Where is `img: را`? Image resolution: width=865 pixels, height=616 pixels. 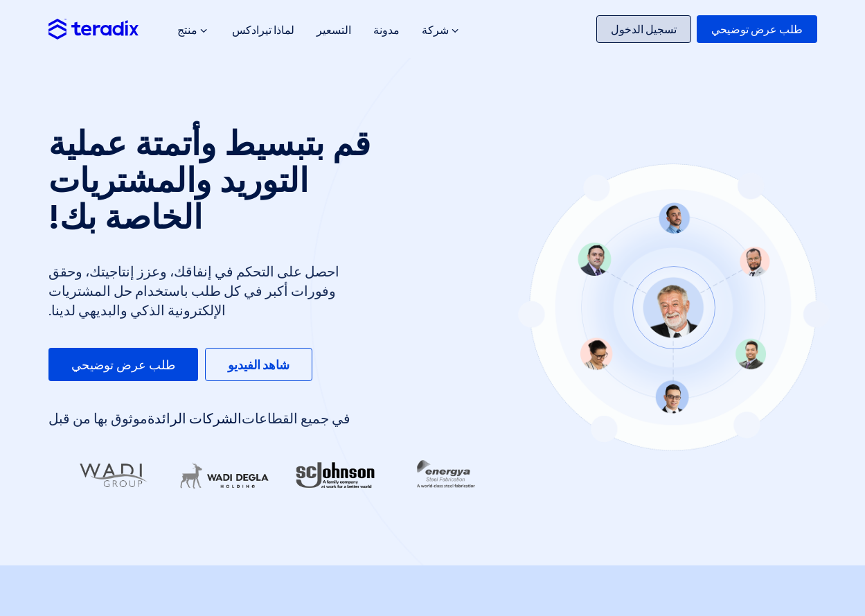
img: را is located at coordinates (320, 475).